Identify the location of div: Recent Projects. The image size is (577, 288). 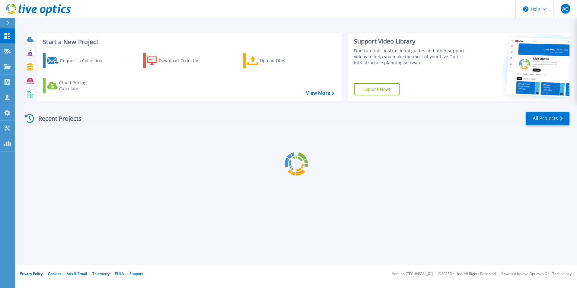
(56, 118).